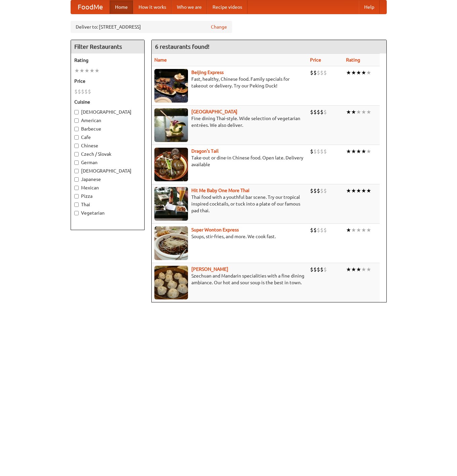  Describe the element at coordinates (76, 188) in the screenshot. I see `input: Mexican` at that location.